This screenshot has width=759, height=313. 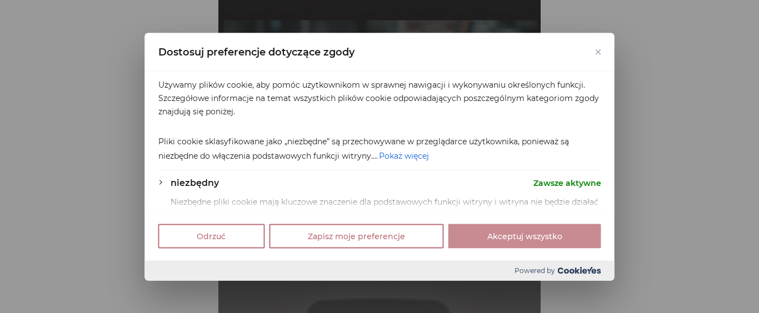 I want to click on span: Dostosuj preferencje dotyczące zgody, so click(x=256, y=52).